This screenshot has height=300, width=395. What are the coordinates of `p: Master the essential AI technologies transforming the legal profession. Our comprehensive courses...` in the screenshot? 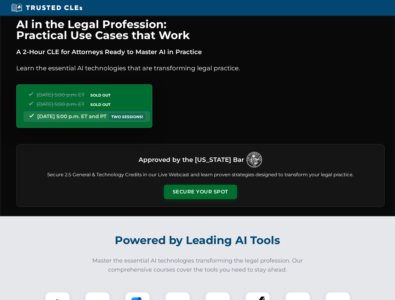 It's located at (198, 265).